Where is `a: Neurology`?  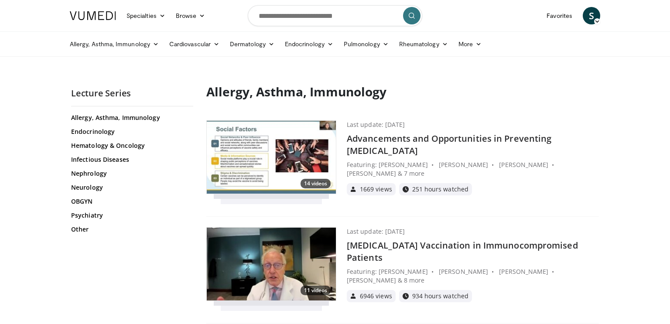 a: Neurology is located at coordinates (131, 188).